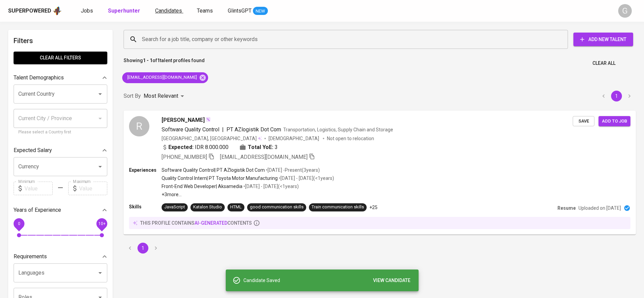 The width and height of the screenshot is (644, 298). Describe the element at coordinates (614, 121) in the screenshot. I see `button: Add to job` at that location.